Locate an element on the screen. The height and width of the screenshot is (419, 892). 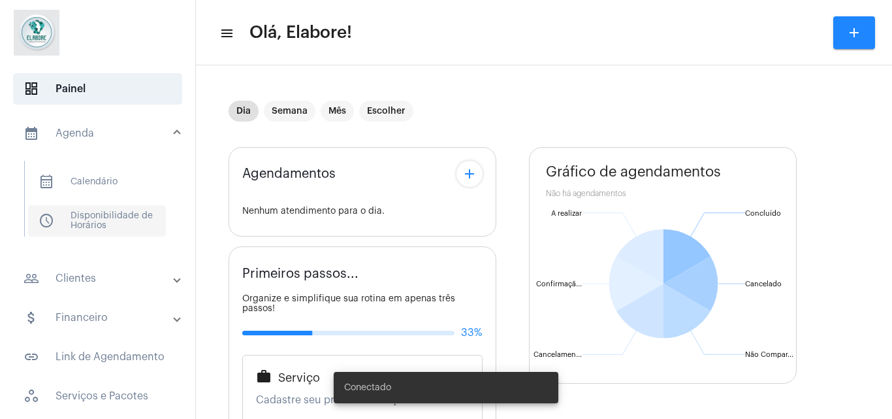
text: Cancelado is located at coordinates (764, 284).